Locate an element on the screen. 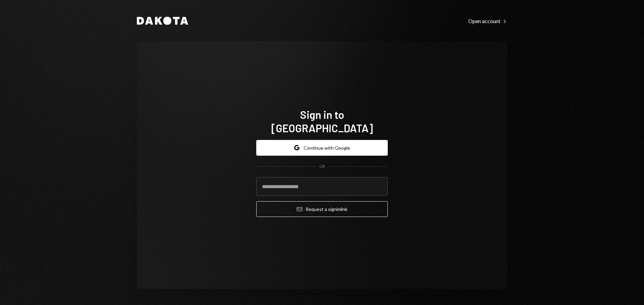  button: Request a signinlink is located at coordinates (322, 209).